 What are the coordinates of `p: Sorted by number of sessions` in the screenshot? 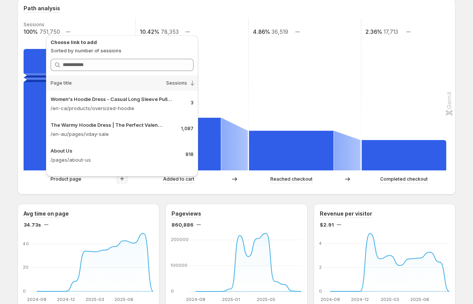 It's located at (122, 51).